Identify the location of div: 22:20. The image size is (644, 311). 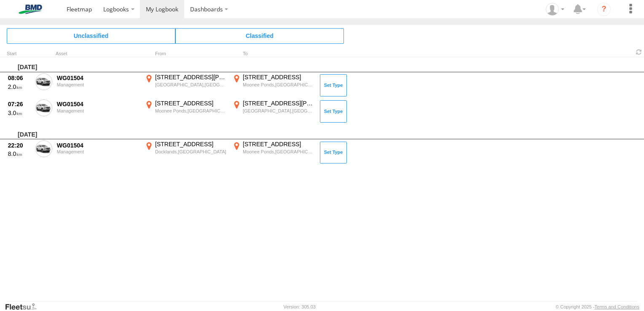
(19, 145).